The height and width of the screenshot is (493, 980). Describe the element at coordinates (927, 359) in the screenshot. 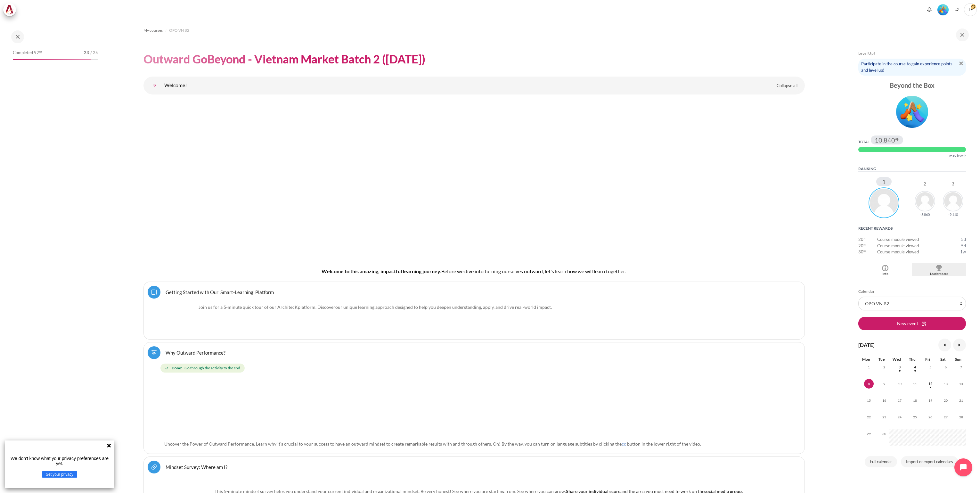

I see `span: Fri` at that location.